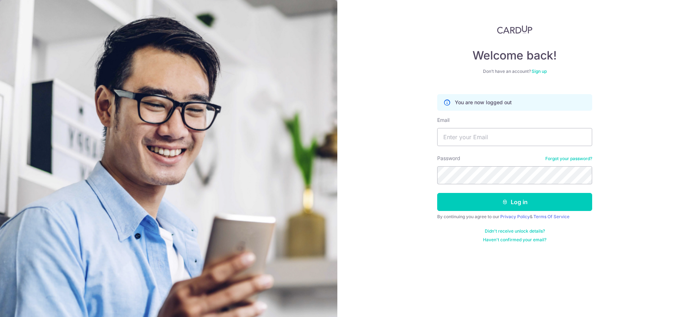 This screenshot has width=692, height=317. What do you see at coordinates (539, 71) in the screenshot?
I see `a: Sign up` at bounding box center [539, 71].